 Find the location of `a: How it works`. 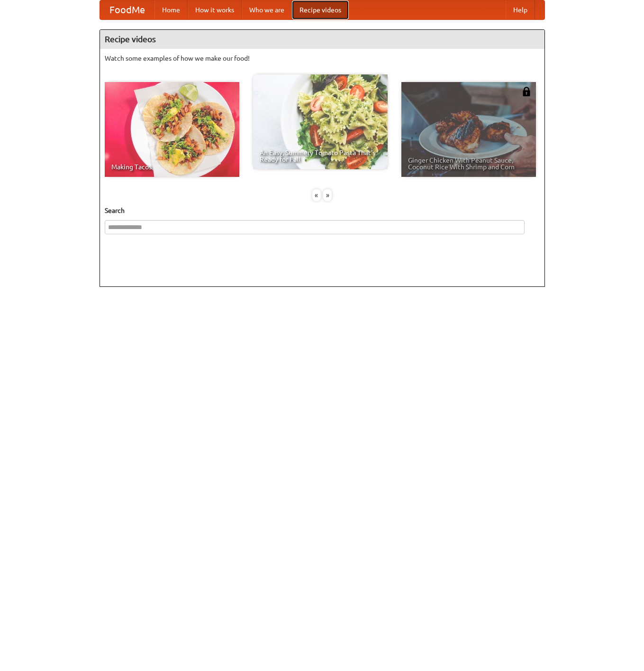

a: How it works is located at coordinates (215, 10).